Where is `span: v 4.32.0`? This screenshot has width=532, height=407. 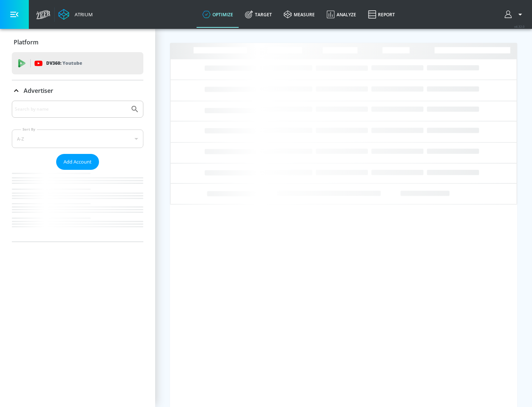 span: v 4.32.0 is located at coordinates (520, 26).